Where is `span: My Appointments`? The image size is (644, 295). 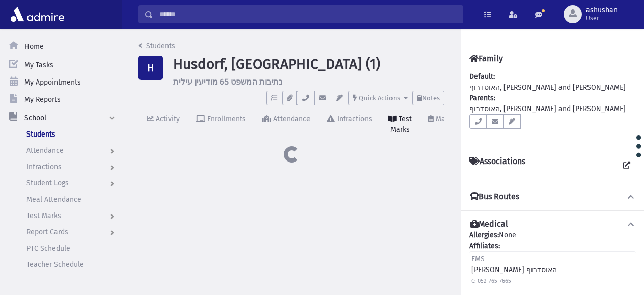
span: My Appointments is located at coordinates (52, 82).